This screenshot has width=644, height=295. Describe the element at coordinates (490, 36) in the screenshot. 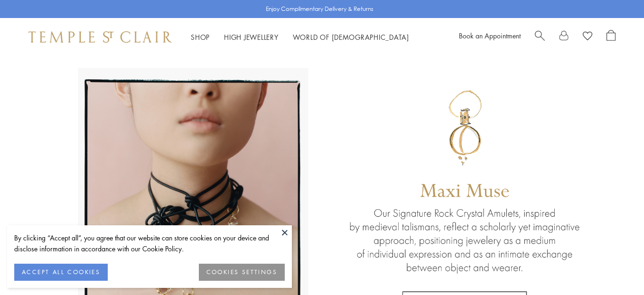

I see `a: Book an Appointment` at that location.